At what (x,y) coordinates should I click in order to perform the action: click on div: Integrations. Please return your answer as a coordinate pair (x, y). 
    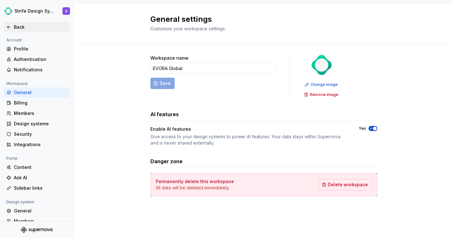
    Looking at the image, I should click on (40, 144).